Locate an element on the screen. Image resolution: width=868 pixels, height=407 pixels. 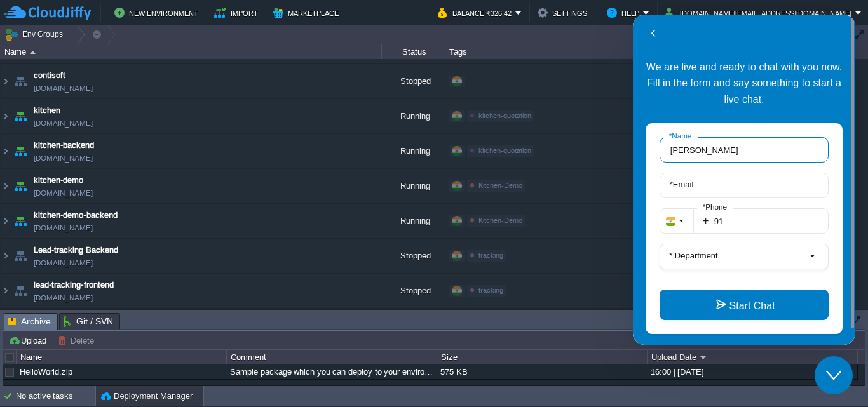
span: kitchen-demo-backend is located at coordinates (76, 215).